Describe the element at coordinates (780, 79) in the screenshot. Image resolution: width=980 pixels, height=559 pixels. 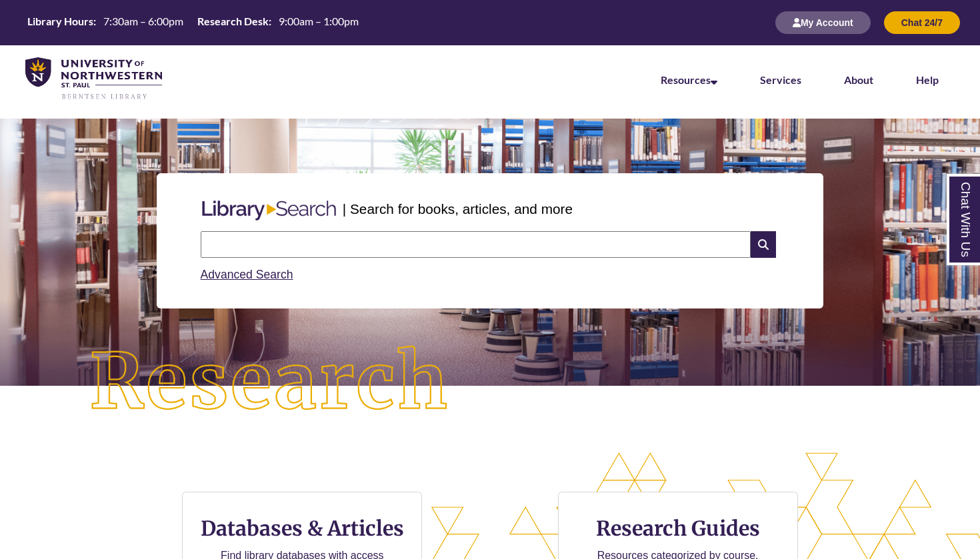
I see `a: Services` at that location.